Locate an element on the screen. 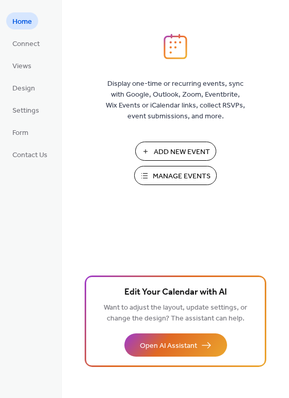 This screenshot has height=398, width=289. span: Manage Events is located at coordinates (182, 176).